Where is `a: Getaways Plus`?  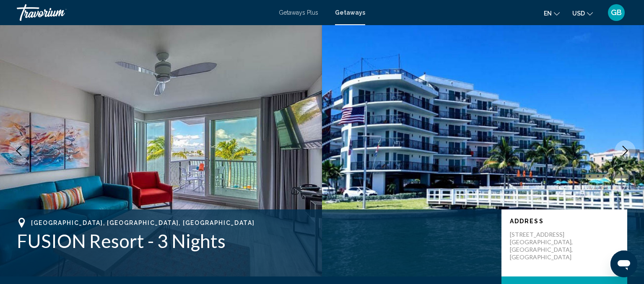
a: Getaways Plus is located at coordinates (298, 13).